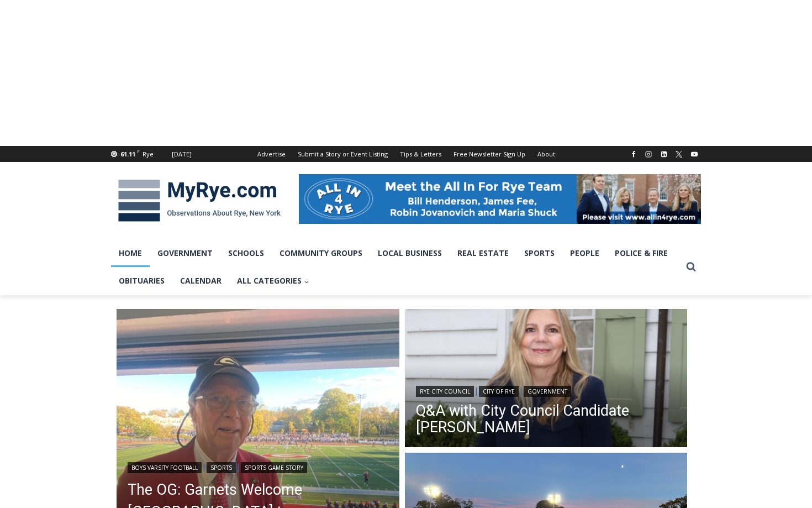 This screenshot has height=508, width=812. What do you see at coordinates (148, 154) in the screenshot?
I see `div: Rye` at bounding box center [148, 154].